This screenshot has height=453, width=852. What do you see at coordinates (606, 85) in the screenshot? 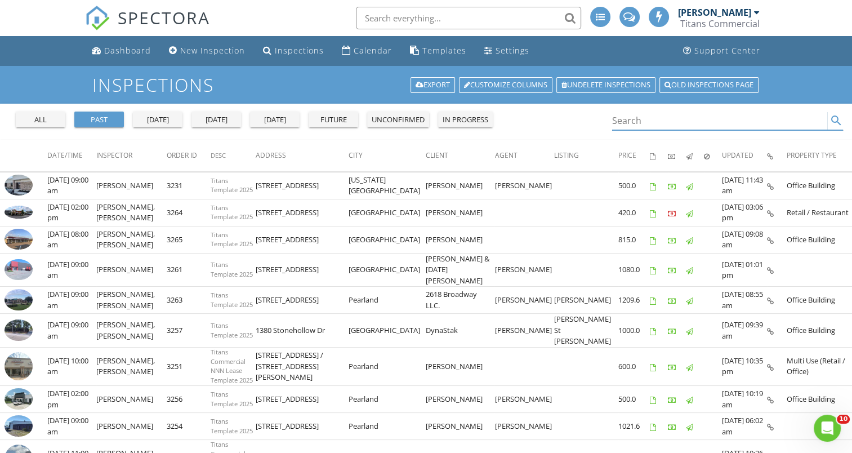
I see `a: Undelete inspections` at bounding box center [606, 85].